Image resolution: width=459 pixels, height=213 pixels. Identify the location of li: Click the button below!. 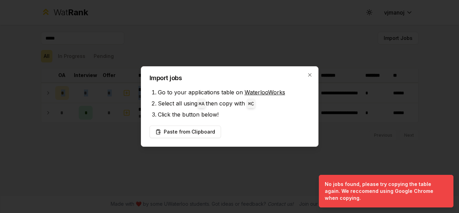
(234, 114).